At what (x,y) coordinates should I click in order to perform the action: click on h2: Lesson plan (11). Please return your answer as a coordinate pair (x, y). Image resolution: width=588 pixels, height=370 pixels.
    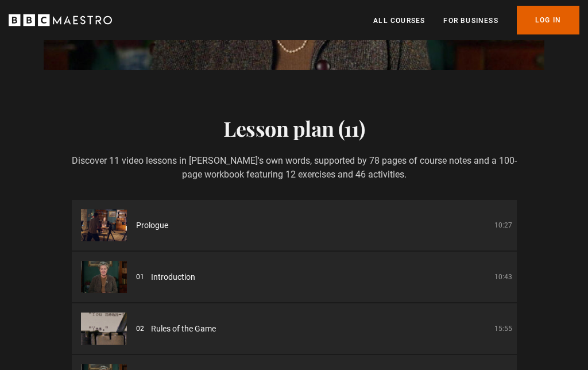
    Looking at the image, I should click on (294, 128).